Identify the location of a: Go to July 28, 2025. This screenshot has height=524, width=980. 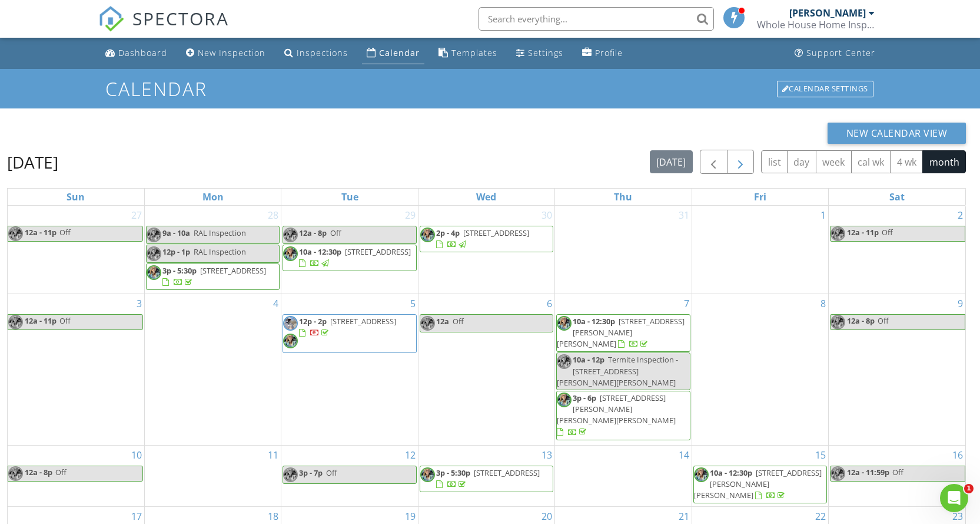
(273, 215).